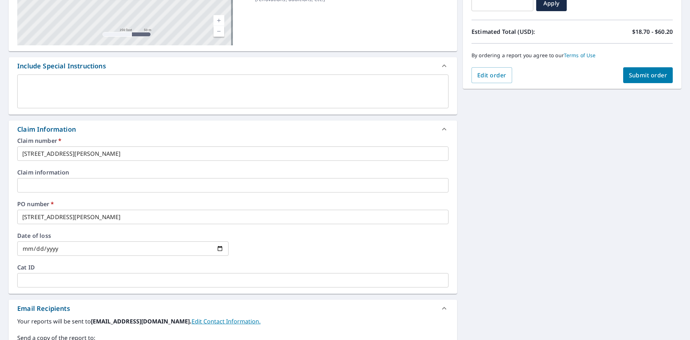  Describe the element at coordinates (233, 321) in the screenshot. I see `label: Your reports will be sent to` at that location.